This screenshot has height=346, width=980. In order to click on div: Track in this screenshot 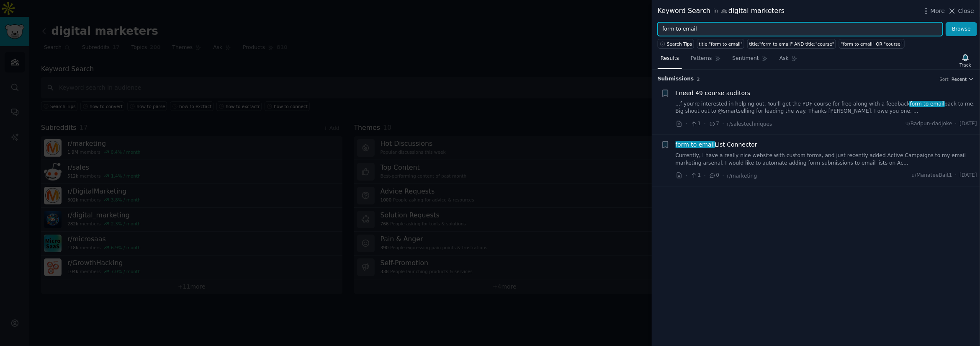, I will do `click(966, 65)`.